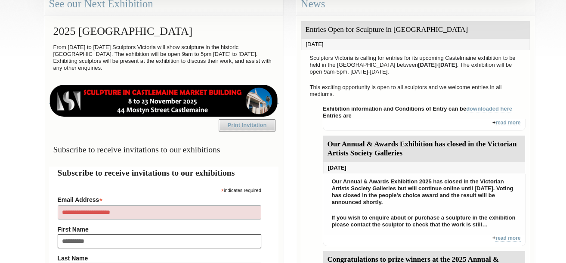  Describe the element at coordinates (163, 101) in the screenshot. I see `img: castlemaine-ldrbd25v2.png` at that location.